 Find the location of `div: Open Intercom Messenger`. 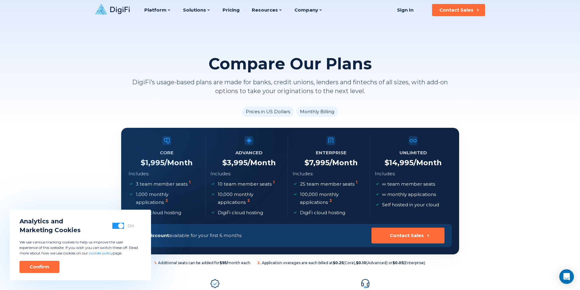

div: Open Intercom Messenger is located at coordinates (566, 277).